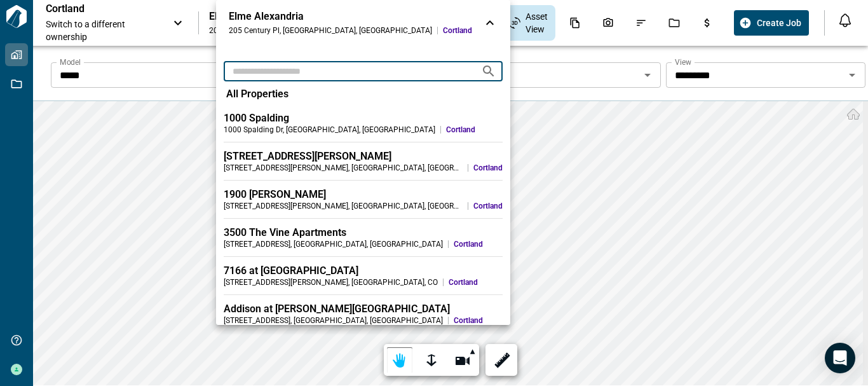 Image resolution: width=868 pixels, height=386 pixels. What do you see at coordinates (363, 119) in the screenshot?
I see `div: 1000 Spalding` at bounding box center [363, 119].